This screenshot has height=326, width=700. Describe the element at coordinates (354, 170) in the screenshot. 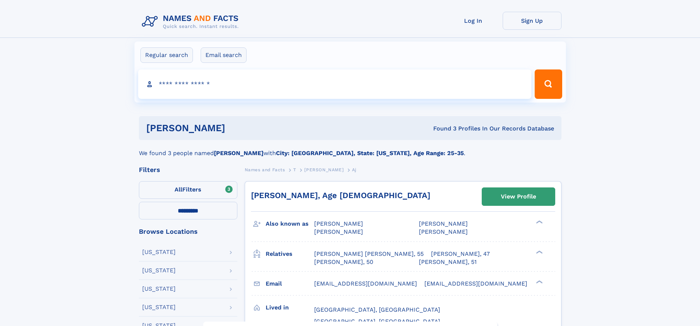

I see `span: Aj` at that location.